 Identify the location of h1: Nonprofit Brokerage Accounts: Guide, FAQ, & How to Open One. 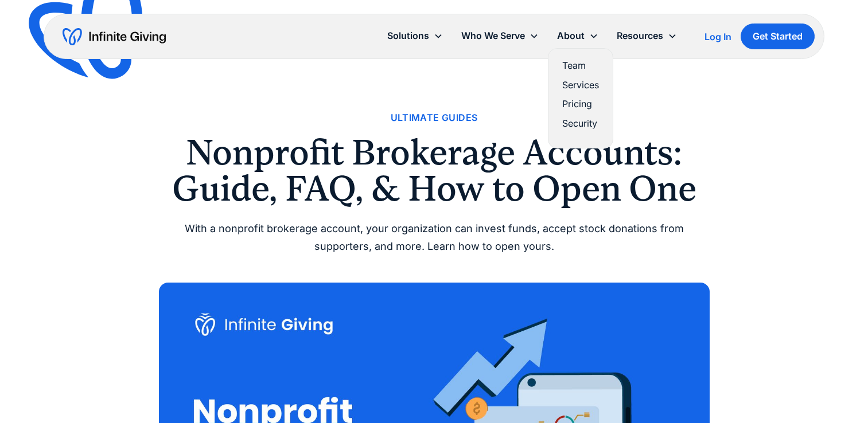
(434, 171).